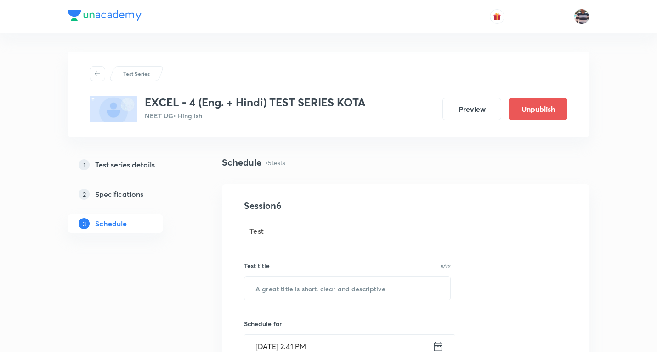 The image size is (657, 352). Describe the element at coordinates (257, 231) in the screenshot. I see `span: Test` at that location.